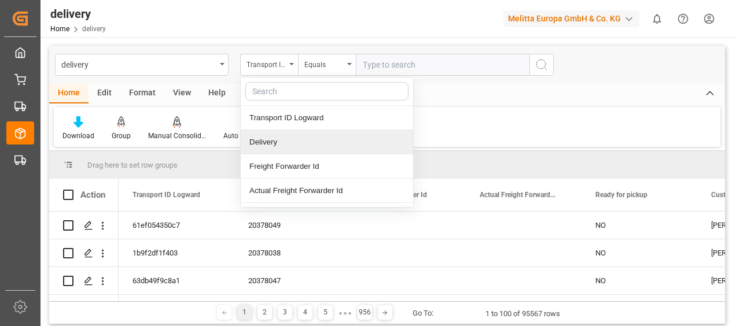  I want to click on button: close menu, so click(269, 65).